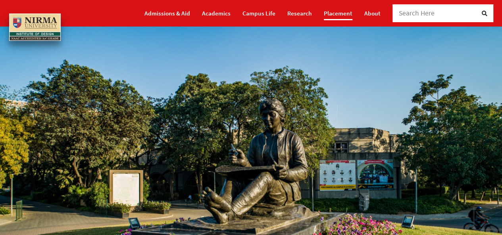  Describe the element at coordinates (216, 13) in the screenshot. I see `a: Academics` at that location.